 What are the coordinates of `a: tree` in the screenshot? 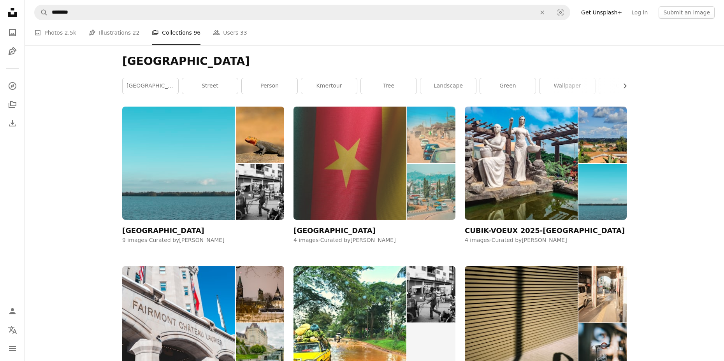 It's located at (388, 86).